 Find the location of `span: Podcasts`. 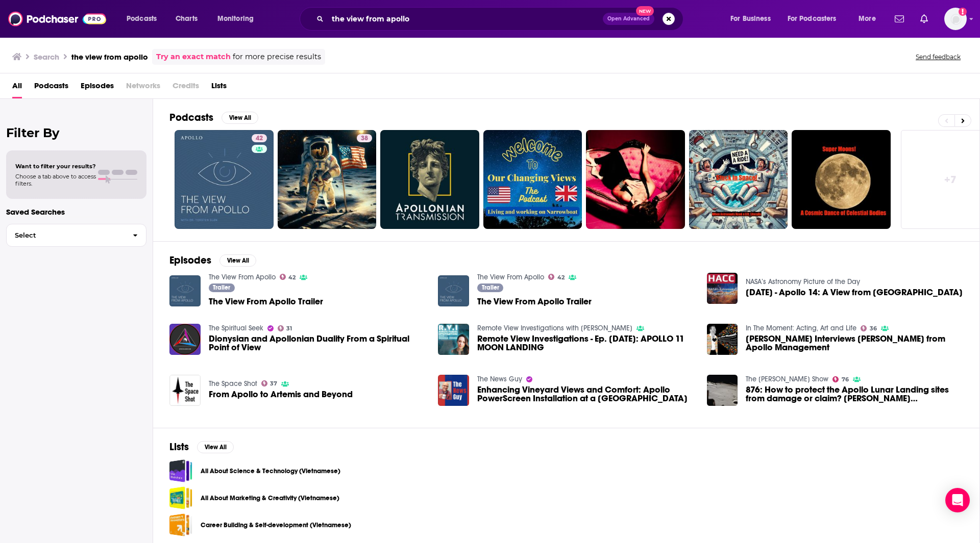

span: Podcasts is located at coordinates (51, 88).